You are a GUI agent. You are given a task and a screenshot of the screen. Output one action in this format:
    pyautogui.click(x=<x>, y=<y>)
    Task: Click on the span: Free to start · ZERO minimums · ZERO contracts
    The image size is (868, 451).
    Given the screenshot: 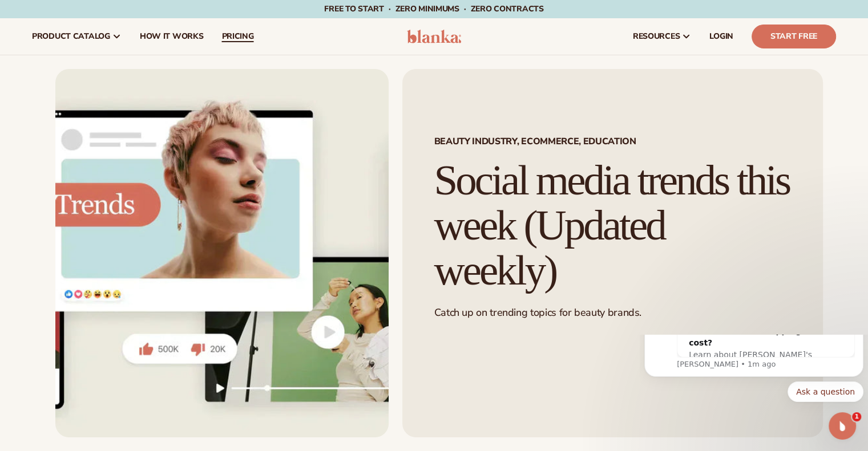 What is the action you would take?
    pyautogui.click(x=434, y=8)
    